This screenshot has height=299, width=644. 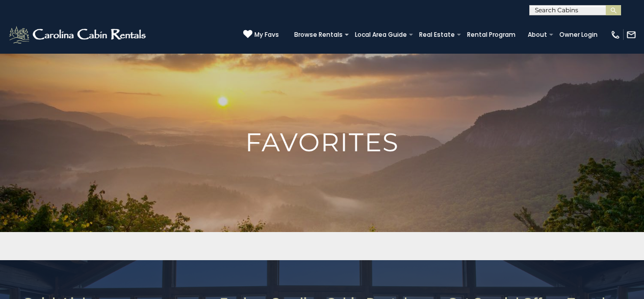 I want to click on a: Local Area Guide, so click(x=381, y=35).